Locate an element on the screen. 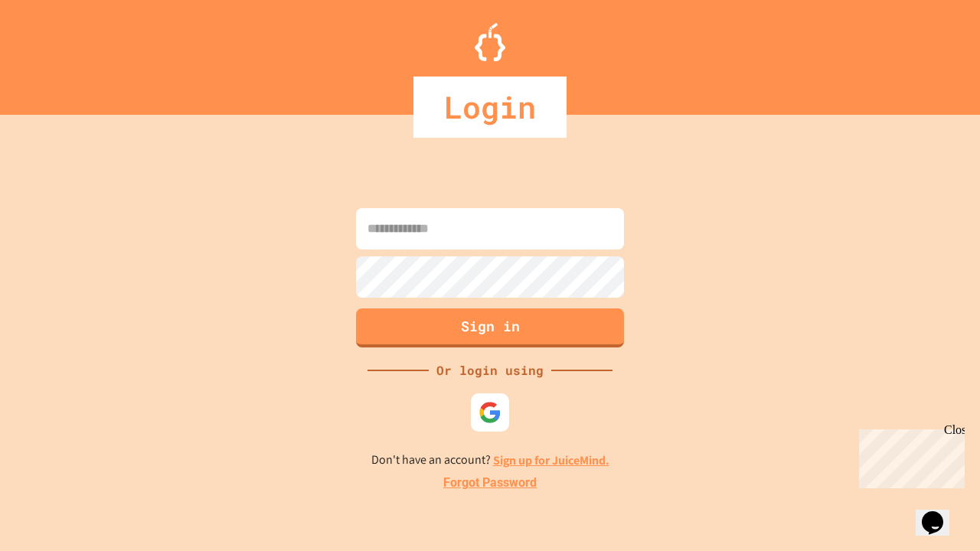 The image size is (980, 551). div: Login is located at coordinates (490, 107).